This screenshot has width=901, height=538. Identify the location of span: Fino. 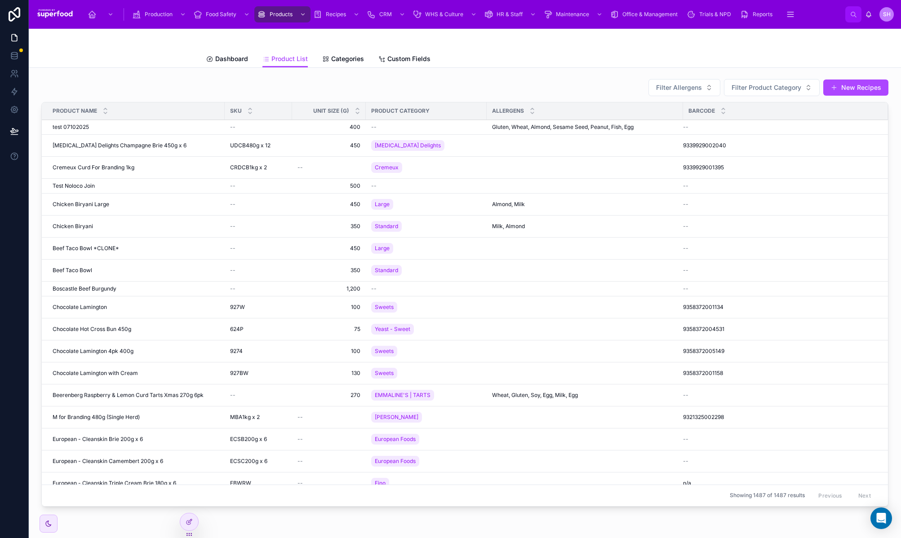
(380, 484).